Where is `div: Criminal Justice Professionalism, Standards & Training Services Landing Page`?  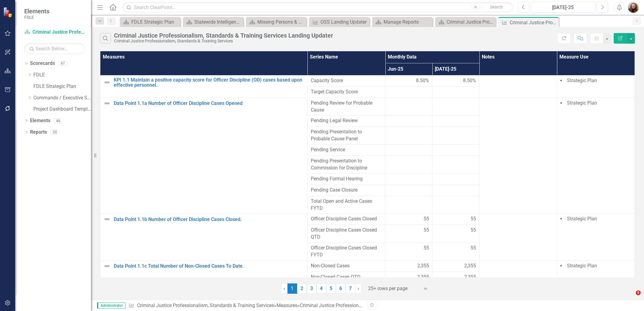
div: Criminal Justice Professionalism, Standards & Training Services Landing Page is located at coordinates (470, 22).